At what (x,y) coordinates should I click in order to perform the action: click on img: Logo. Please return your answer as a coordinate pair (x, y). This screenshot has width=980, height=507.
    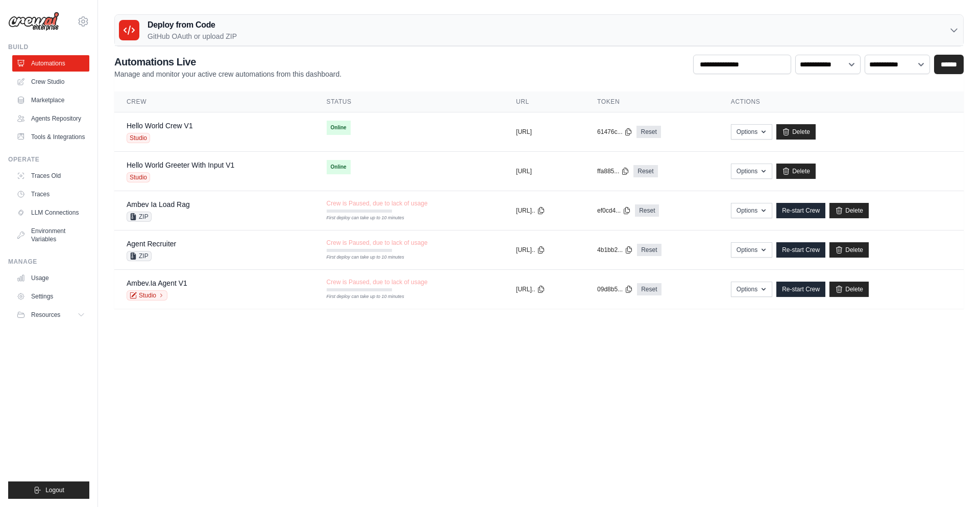
    Looking at the image, I should click on (33, 22).